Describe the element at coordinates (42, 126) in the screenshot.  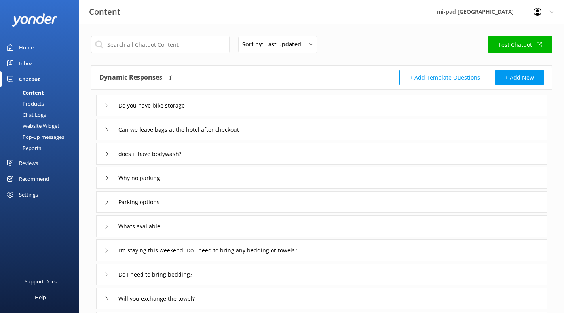
I see `a: Website Widget` at that location.